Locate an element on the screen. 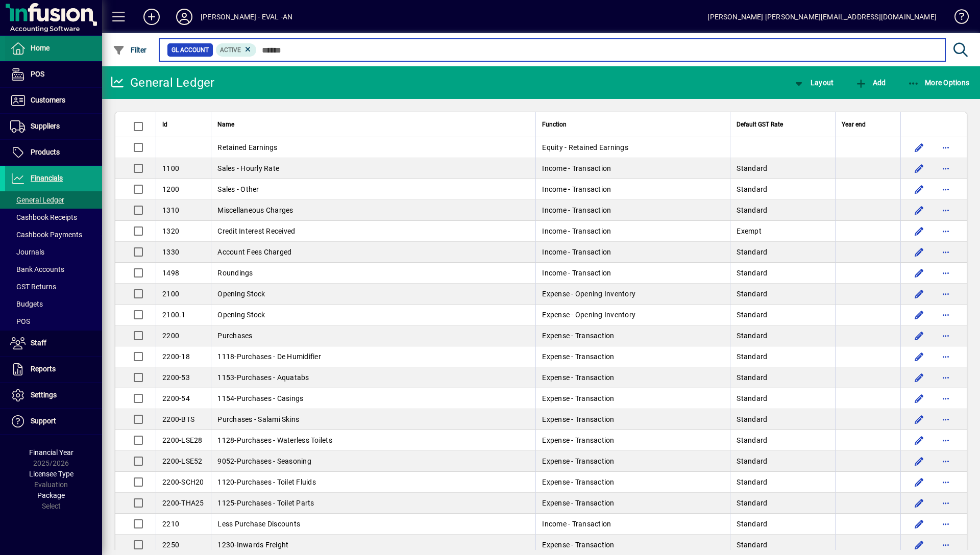  a: Reports is located at coordinates (53, 369).